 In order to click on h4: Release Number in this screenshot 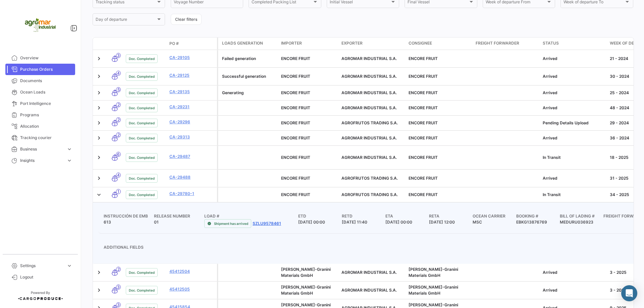, I will do `click(180, 216)`.